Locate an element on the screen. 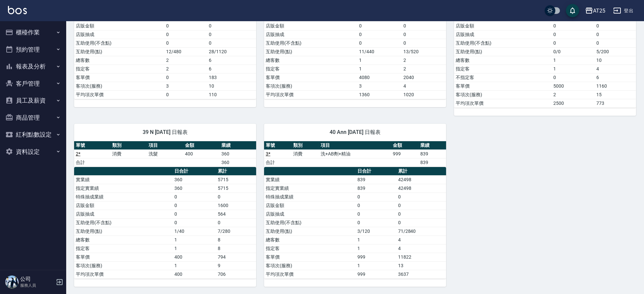  button: 櫃檯作業 is located at coordinates (33, 32).